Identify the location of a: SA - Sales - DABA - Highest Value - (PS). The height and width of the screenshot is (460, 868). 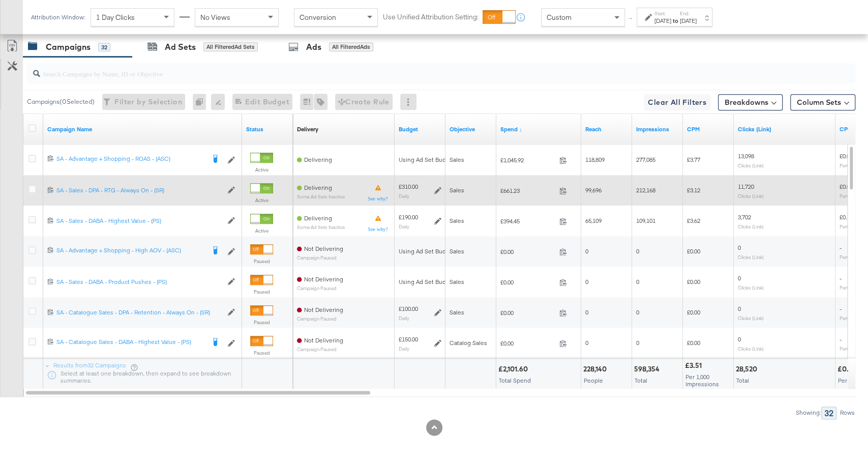
(139, 221).